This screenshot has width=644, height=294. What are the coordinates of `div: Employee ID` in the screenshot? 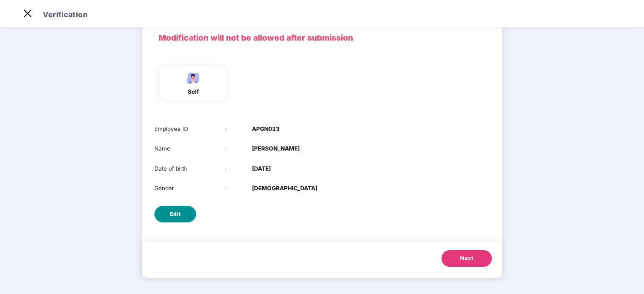 It's located at (189, 129).